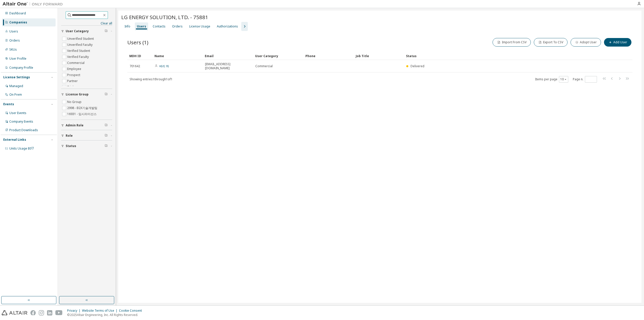  Describe the element at coordinates (138, 42) in the screenshot. I see `span: Users (1)` at that location.